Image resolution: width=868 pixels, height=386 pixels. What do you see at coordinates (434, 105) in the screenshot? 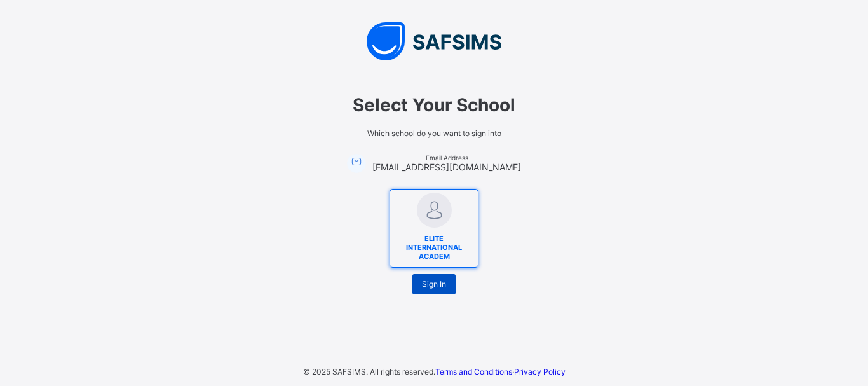
I see `span: Select Your School` at bounding box center [434, 105].